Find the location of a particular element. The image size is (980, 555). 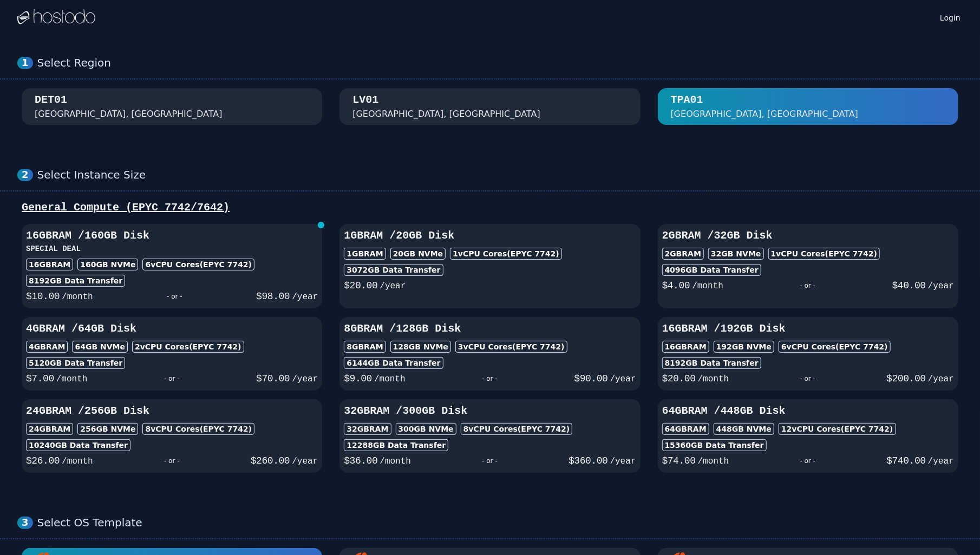

button: 24GBRAM /256GB Disk24GBRAM256GB NVMe8vCPU Cores(EPYC 7742)10240GB Data Transfer$26.00/month- or -... is located at coordinates (171, 436).